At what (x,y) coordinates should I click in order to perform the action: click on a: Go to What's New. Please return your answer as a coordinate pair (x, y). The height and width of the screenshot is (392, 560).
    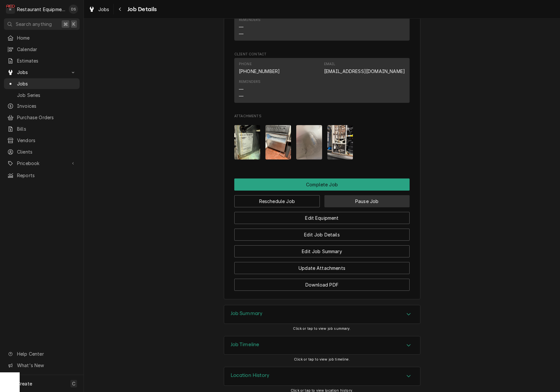
    Looking at the image, I should click on (42, 365).